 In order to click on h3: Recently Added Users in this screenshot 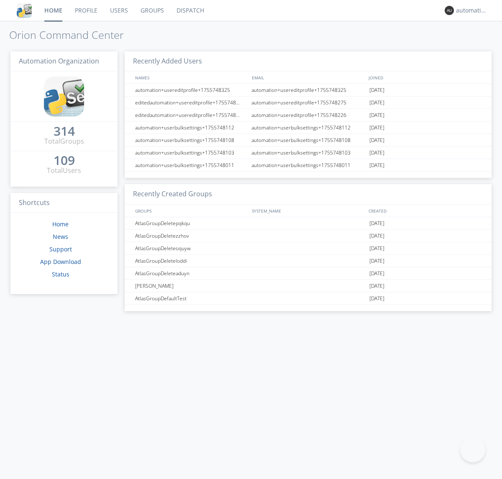, I will do `click(308, 61)`.